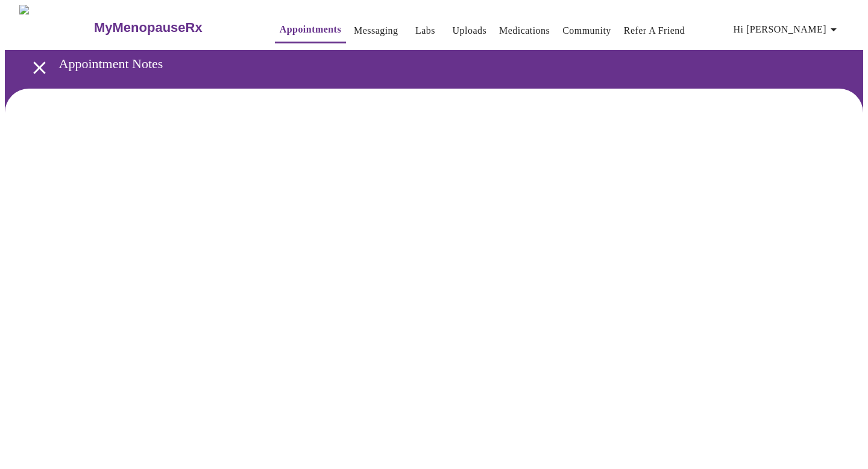  I want to click on button: Medications, so click(524, 31).